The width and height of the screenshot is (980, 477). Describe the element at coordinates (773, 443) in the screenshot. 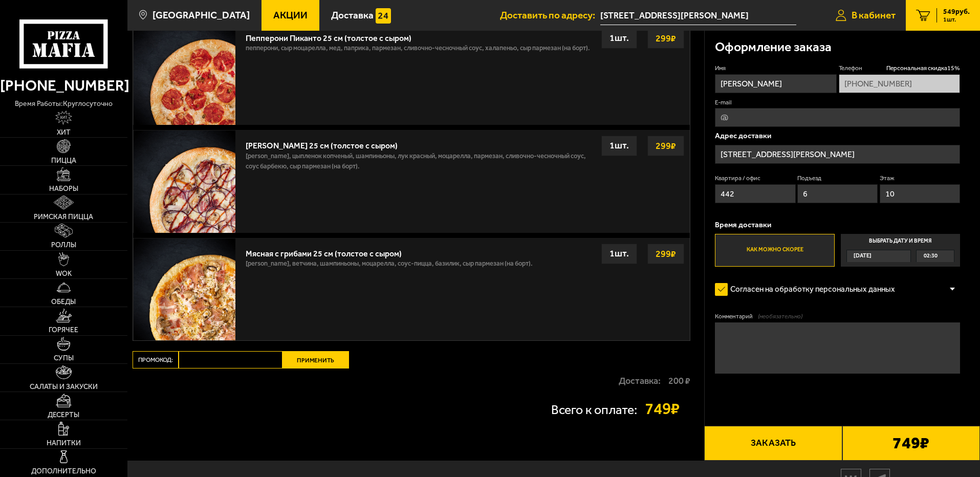

I see `button: Заказать` at that location.